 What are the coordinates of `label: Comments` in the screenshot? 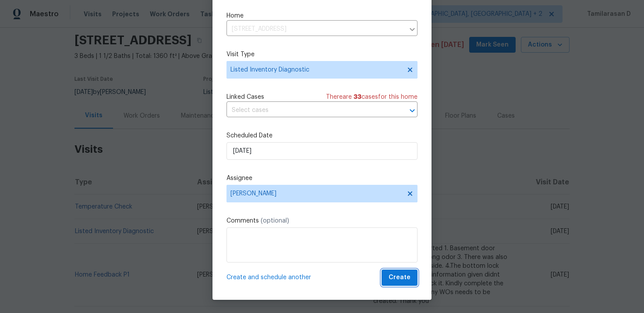 It's located at (322, 220).